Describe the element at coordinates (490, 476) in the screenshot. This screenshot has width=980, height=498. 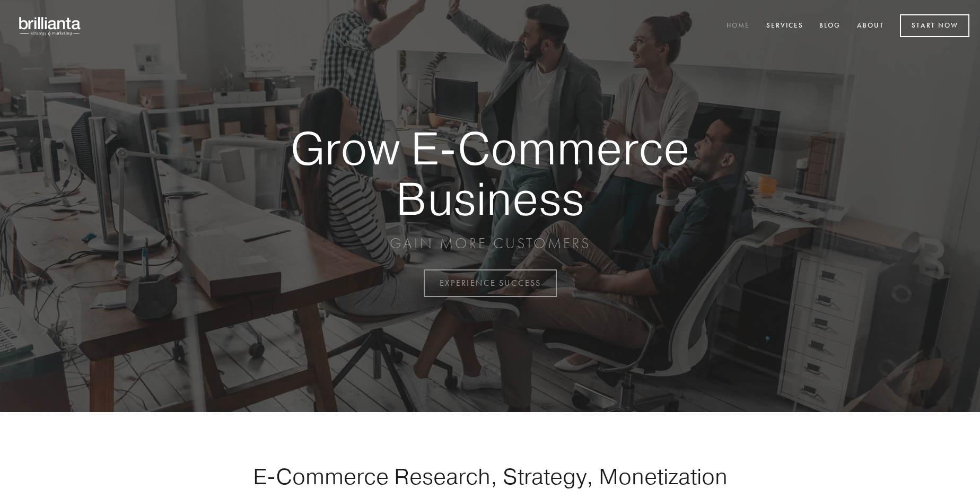
I see `h1: E-Commerce Research, Strategy, Monetization` at that location.